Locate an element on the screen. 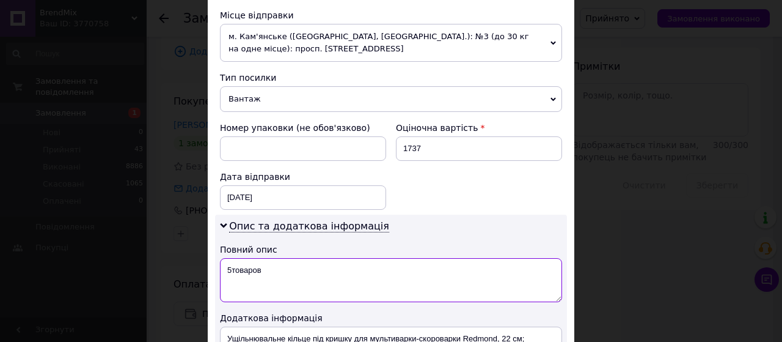 The width and height of the screenshot is (782, 342). span: Вантаж is located at coordinates (391, 99).